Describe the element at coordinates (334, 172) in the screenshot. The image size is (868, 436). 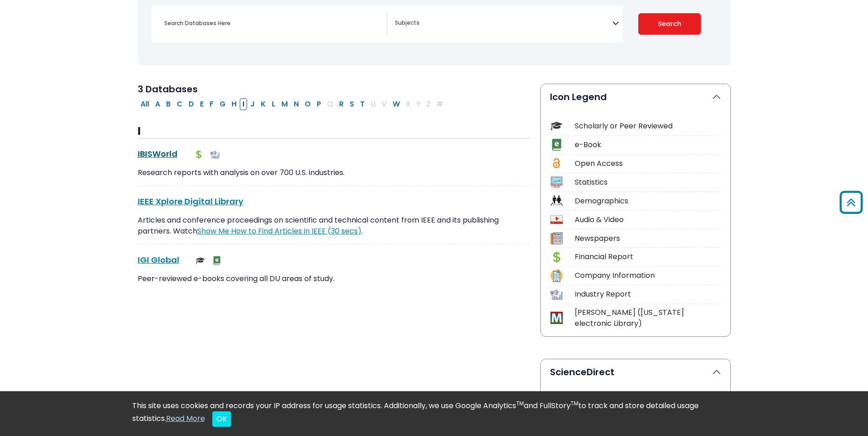
I see `p: Research reports with analysis on over 700 U.S. industries.` at that location.